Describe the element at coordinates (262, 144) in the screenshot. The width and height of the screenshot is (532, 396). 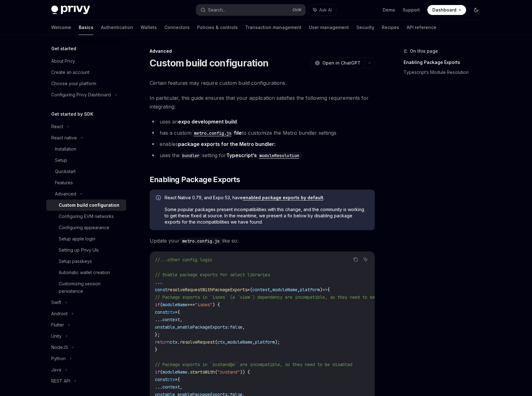
I see `li: enables` at that location.